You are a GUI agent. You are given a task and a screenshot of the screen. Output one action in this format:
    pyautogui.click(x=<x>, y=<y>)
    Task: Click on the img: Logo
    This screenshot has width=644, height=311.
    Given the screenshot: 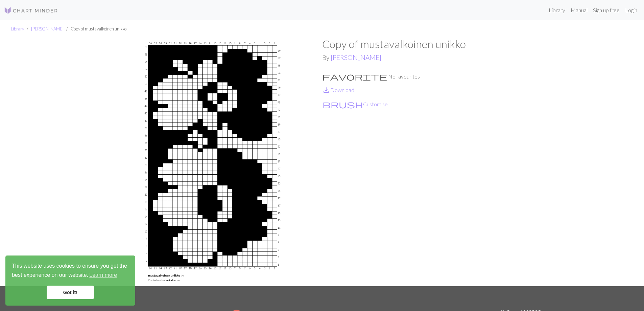 What is the action you would take?
    pyautogui.click(x=31, y=10)
    